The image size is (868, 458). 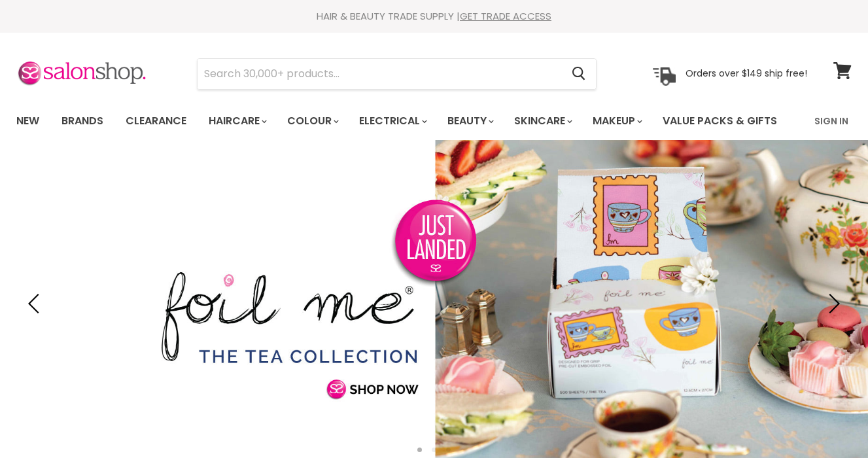 What do you see at coordinates (448, 449) in the screenshot?
I see `li: Page dot 3` at bounding box center [448, 449].